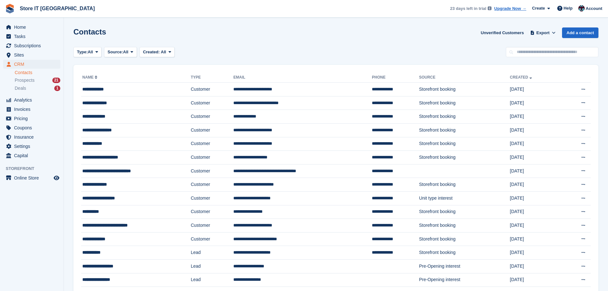  I want to click on span: Deals, so click(20, 88).